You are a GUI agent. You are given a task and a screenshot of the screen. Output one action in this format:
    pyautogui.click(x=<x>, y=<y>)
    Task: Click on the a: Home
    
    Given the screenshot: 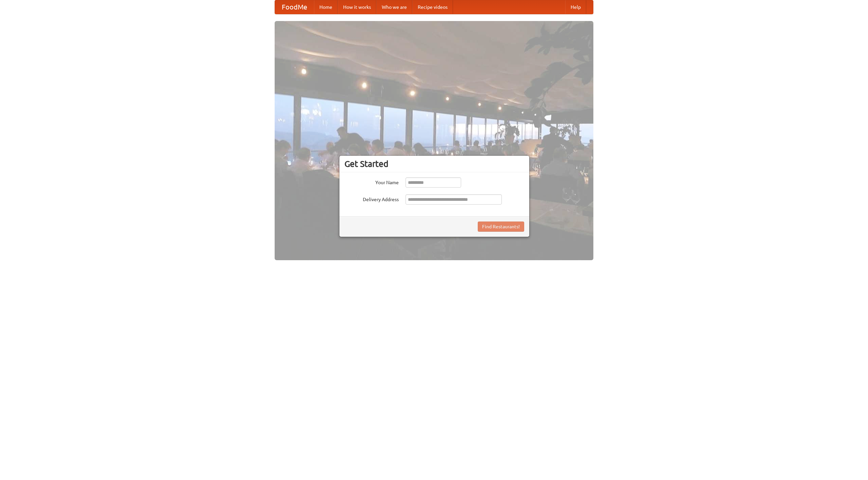 What is the action you would take?
    pyautogui.click(x=326, y=7)
    